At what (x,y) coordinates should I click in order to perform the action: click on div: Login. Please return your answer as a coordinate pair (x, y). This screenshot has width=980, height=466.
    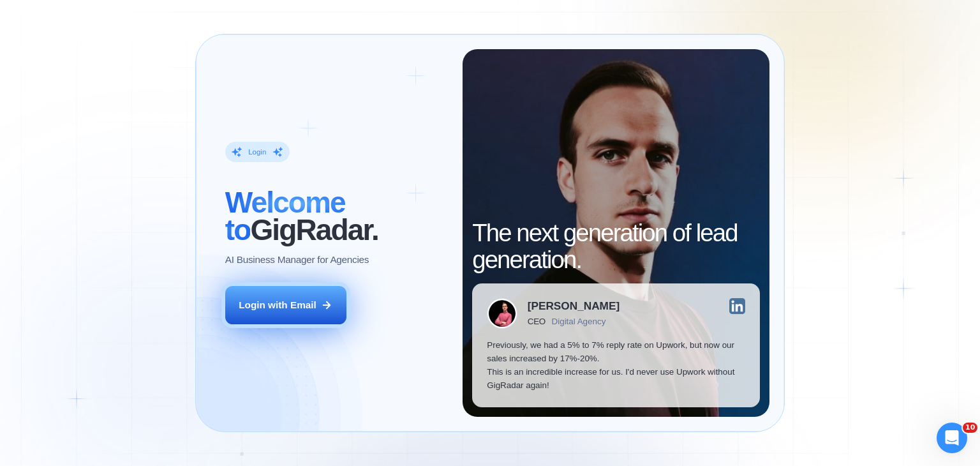
    Looking at the image, I should click on (257, 152).